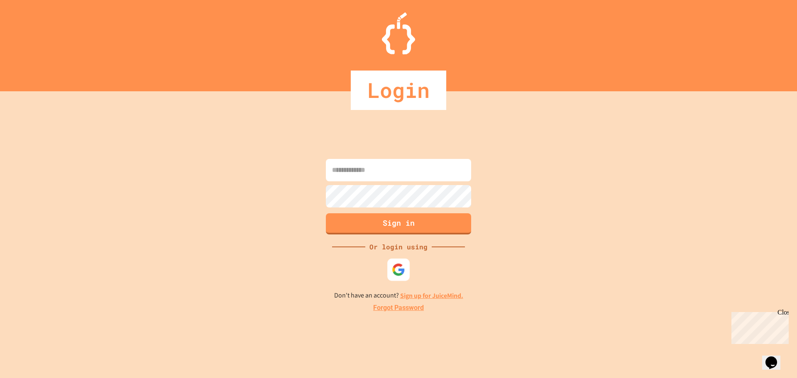  I want to click on img: Logo.svg, so click(398, 33).